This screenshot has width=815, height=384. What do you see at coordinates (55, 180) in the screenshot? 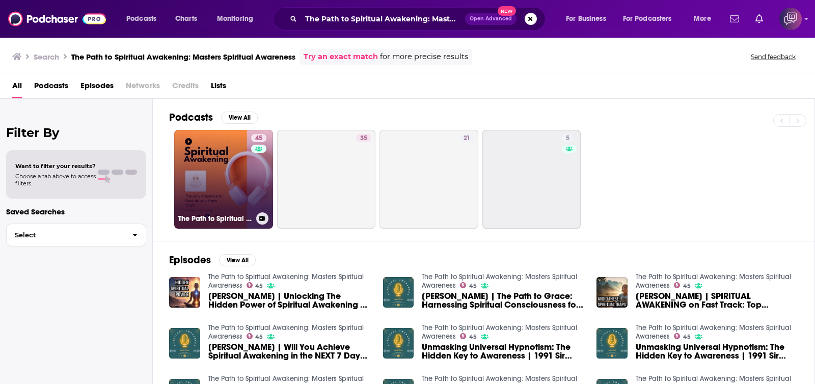
I see `span: Choose a tab above to access filters.` at bounding box center [55, 180].